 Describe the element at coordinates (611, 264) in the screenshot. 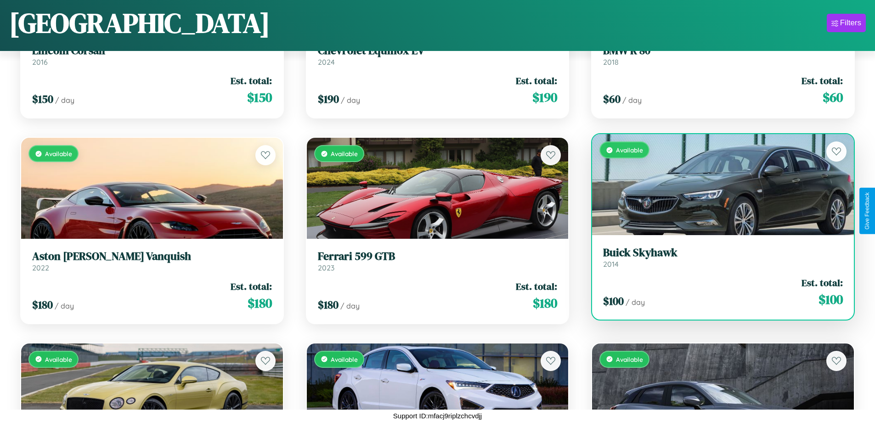

I see `span: 2014` at that location.